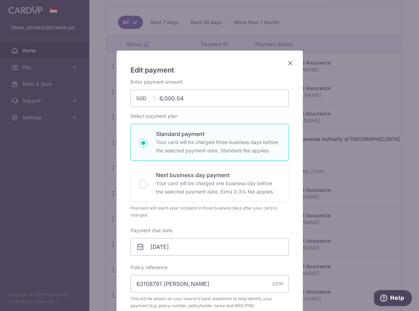 This screenshot has width=419, height=311. What do you see at coordinates (210, 212) in the screenshot?
I see `div: Payment will reach your recipient in three business days after your card is charged.` at bounding box center [210, 212].